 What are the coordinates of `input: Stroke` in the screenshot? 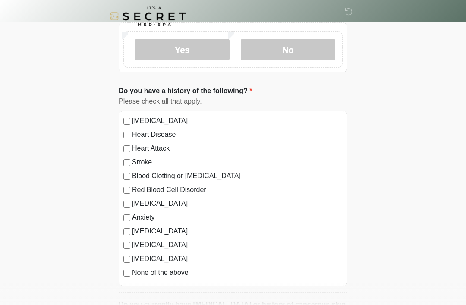 It's located at (127, 163).